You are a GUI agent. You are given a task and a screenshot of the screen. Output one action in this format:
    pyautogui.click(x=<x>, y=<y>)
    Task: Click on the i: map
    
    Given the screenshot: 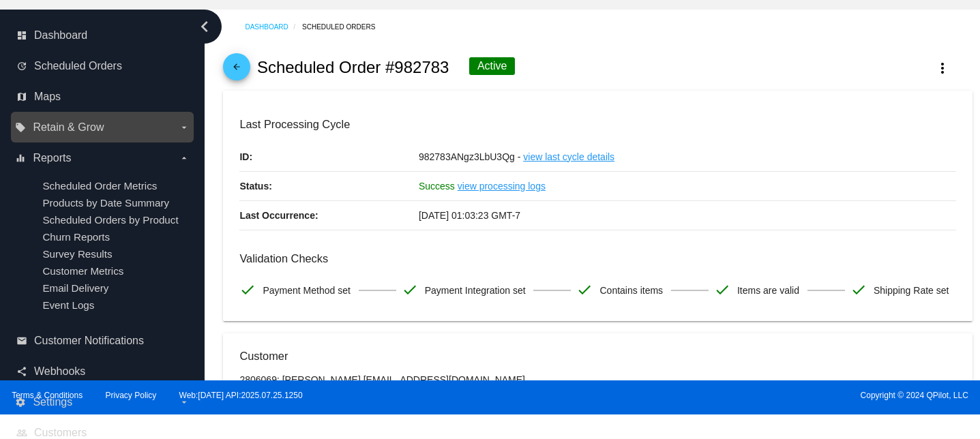 What is the action you would take?
    pyautogui.click(x=22, y=97)
    